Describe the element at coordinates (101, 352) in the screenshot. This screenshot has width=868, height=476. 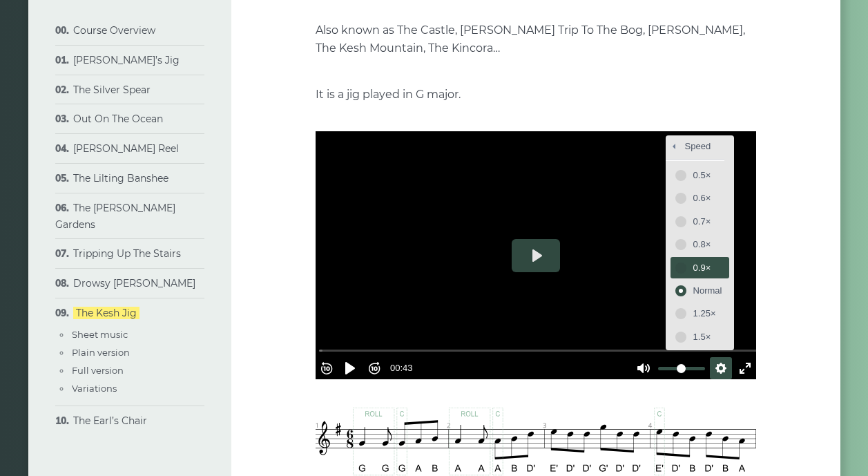
I see `a: Plain version` at that location.